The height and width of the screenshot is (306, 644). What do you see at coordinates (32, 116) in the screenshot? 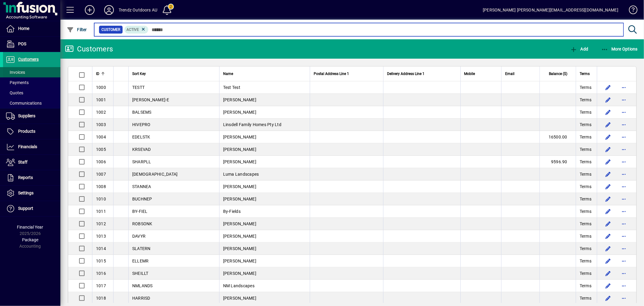
I see `a: Suppliers` at bounding box center [32, 116].